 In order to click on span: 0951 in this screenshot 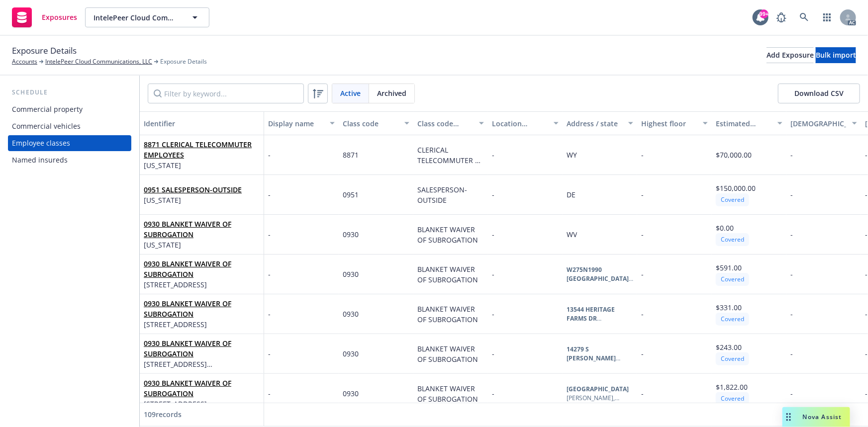, I will do `click(350, 195)`.